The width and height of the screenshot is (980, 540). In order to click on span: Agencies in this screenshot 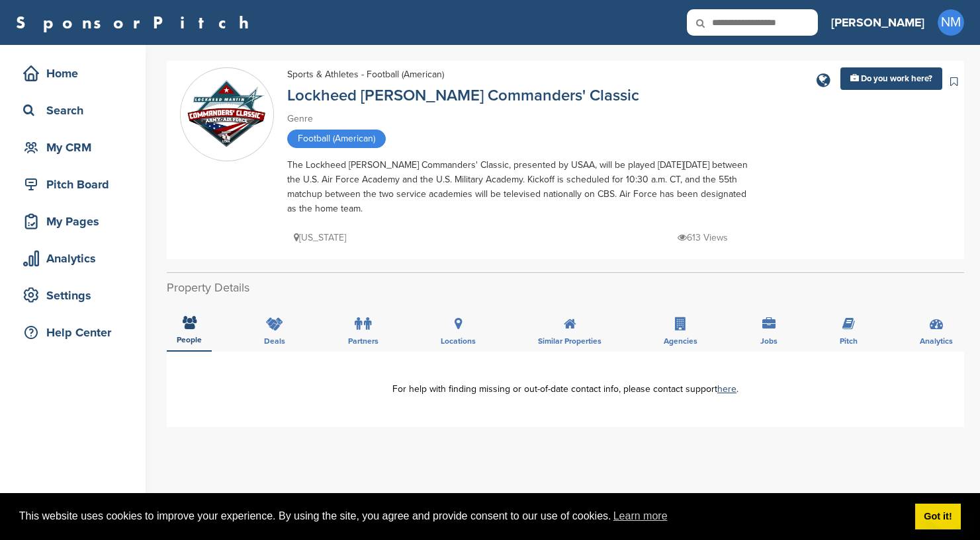, I will do `click(680, 341)`.